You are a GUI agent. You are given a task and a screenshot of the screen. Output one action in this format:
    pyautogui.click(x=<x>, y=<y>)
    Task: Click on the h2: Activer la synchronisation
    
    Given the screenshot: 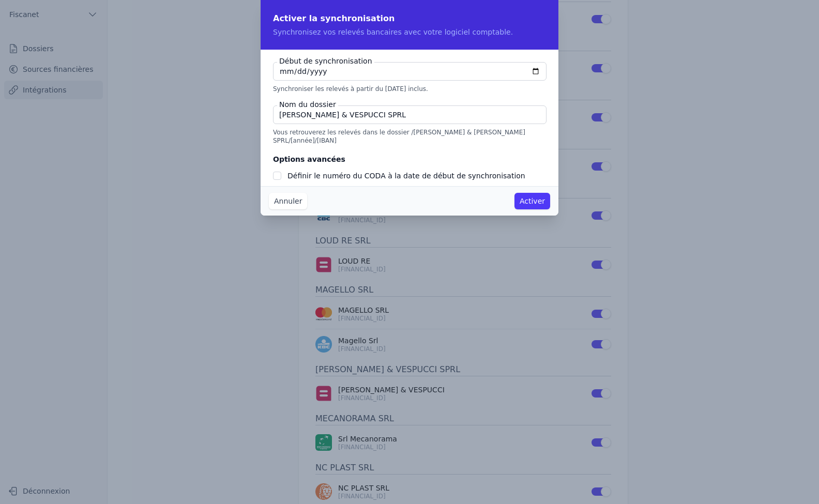 What is the action you would take?
    pyautogui.click(x=410, y=18)
    